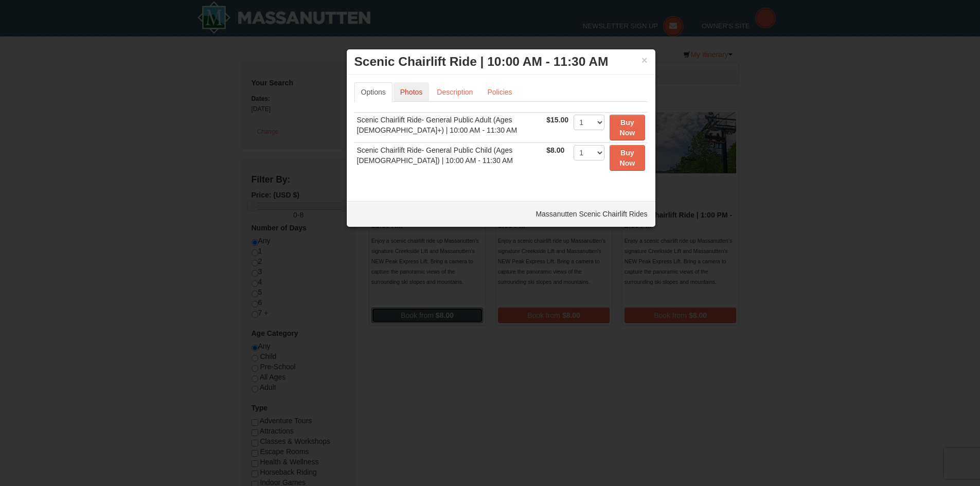  Describe the element at coordinates (557, 120) in the screenshot. I see `span: $15.00` at that location.